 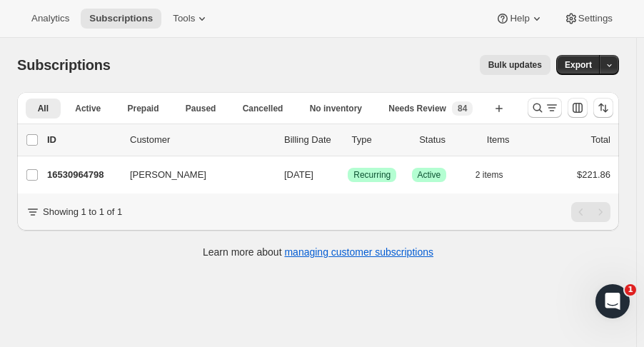 What do you see at coordinates (121, 19) in the screenshot?
I see `button: Subscriptions` at bounding box center [121, 19].